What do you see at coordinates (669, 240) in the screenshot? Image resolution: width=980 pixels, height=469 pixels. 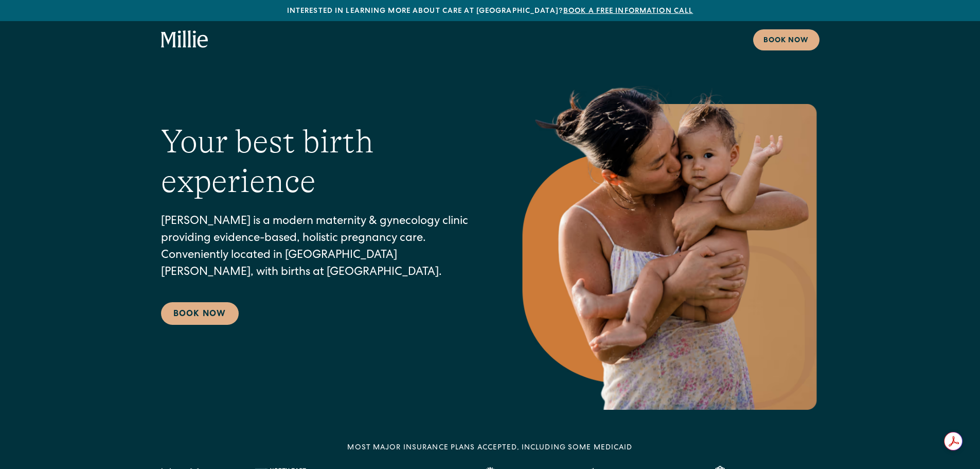 I see `img: Mother holding and kissing her baby on the cheek.` at bounding box center [669, 240].